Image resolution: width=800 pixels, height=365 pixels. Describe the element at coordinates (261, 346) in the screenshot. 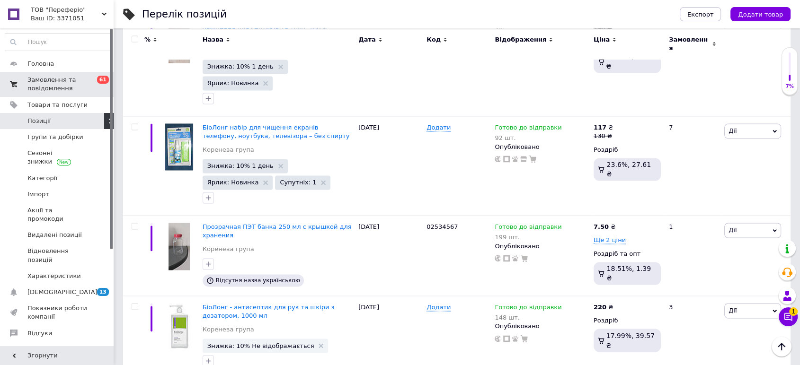

I see `span: Знижка: 10% Не відображається` at that location.